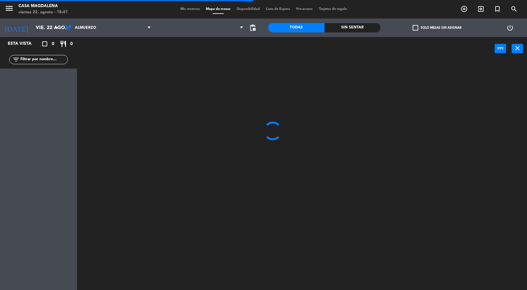  I want to click on i: power_settings_new, so click(510, 28).